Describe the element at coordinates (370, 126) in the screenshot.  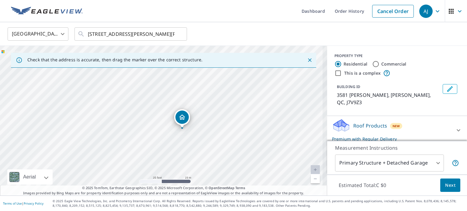
I see `p: Roof Products` at that location.